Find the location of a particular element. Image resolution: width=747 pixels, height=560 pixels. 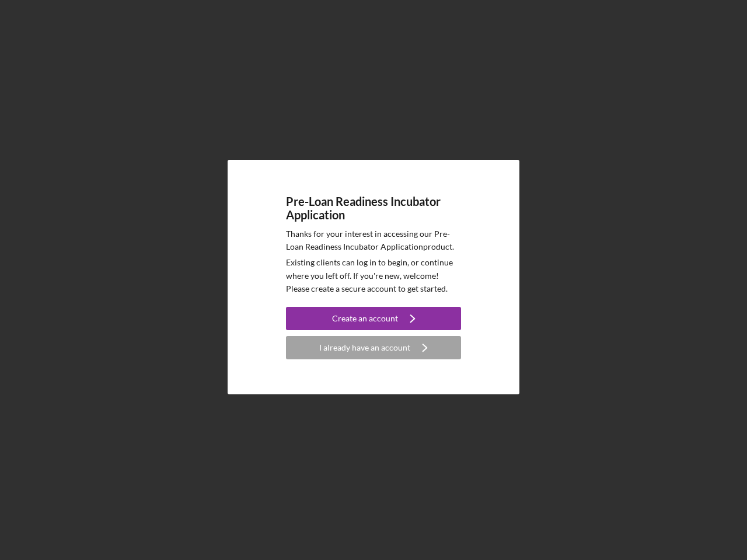

div: Create an account is located at coordinates (365, 318).